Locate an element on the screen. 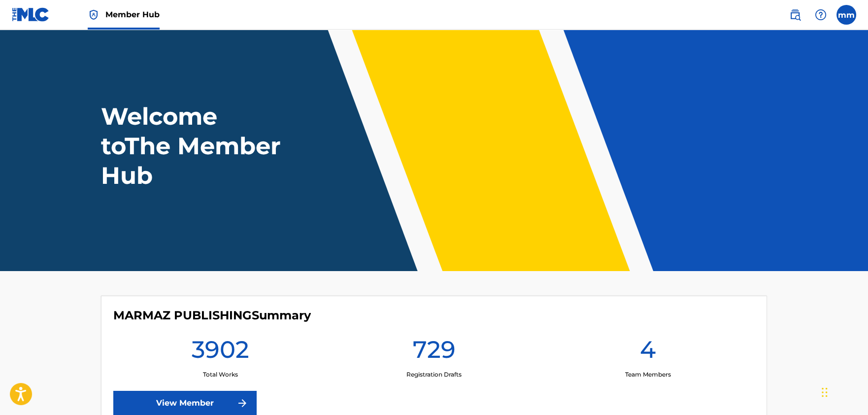 The width and height of the screenshot is (868, 415). img: search is located at coordinates (795, 15).